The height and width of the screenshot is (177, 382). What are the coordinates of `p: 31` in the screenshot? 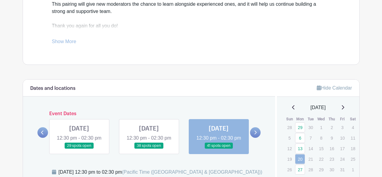 It's located at (342, 170).